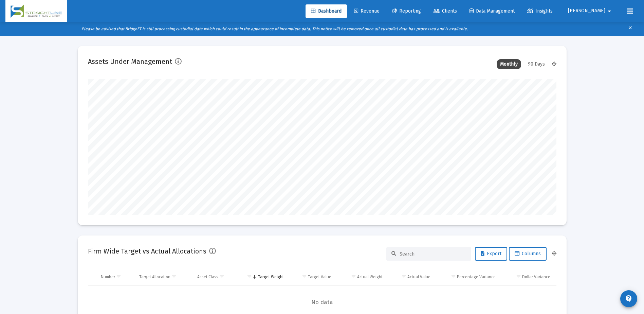 The image size is (644, 314). What do you see at coordinates (108, 277) in the screenshot?
I see `div: Number` at bounding box center [108, 277].